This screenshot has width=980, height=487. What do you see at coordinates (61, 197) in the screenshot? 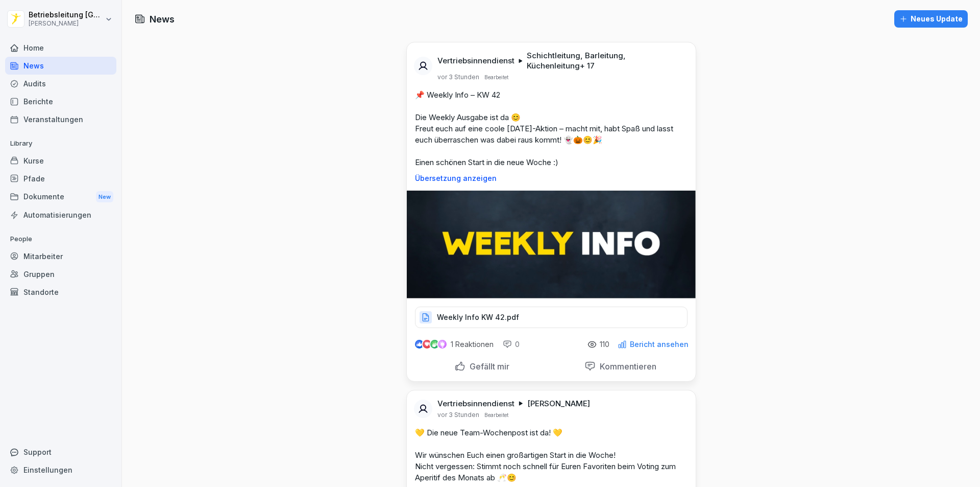
I see `div: Dokumente` at bounding box center [61, 197].